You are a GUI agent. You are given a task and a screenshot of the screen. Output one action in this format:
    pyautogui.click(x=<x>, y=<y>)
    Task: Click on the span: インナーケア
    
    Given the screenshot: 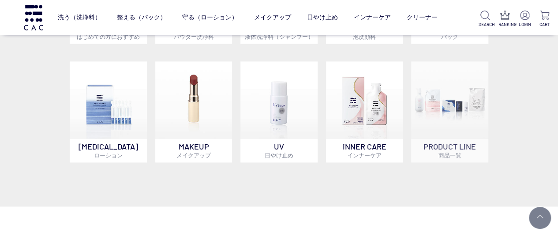 What is the action you would take?
    pyautogui.click(x=364, y=155)
    